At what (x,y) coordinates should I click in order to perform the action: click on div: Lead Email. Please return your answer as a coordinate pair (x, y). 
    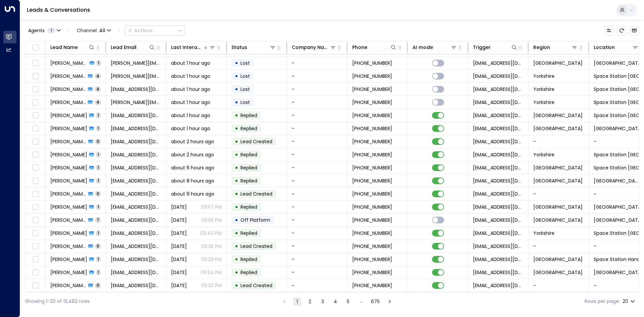
    Looking at the image, I should click on (123, 47).